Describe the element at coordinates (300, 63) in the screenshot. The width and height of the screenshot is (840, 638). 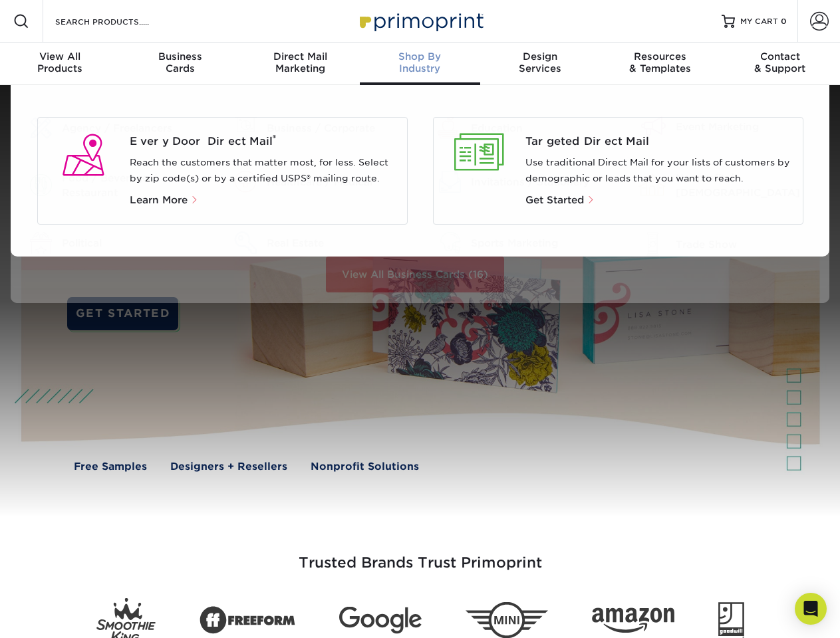
I see `div: Marketing` at that location.